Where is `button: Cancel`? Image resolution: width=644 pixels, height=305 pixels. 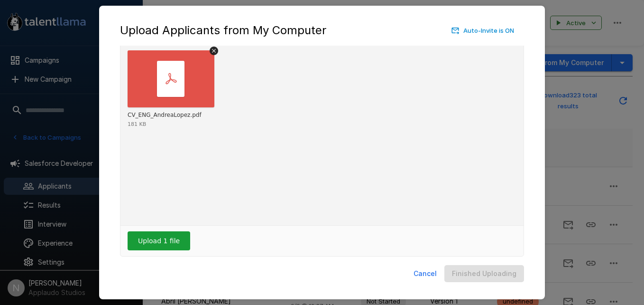
button: Cancel is located at coordinates (425, 274).